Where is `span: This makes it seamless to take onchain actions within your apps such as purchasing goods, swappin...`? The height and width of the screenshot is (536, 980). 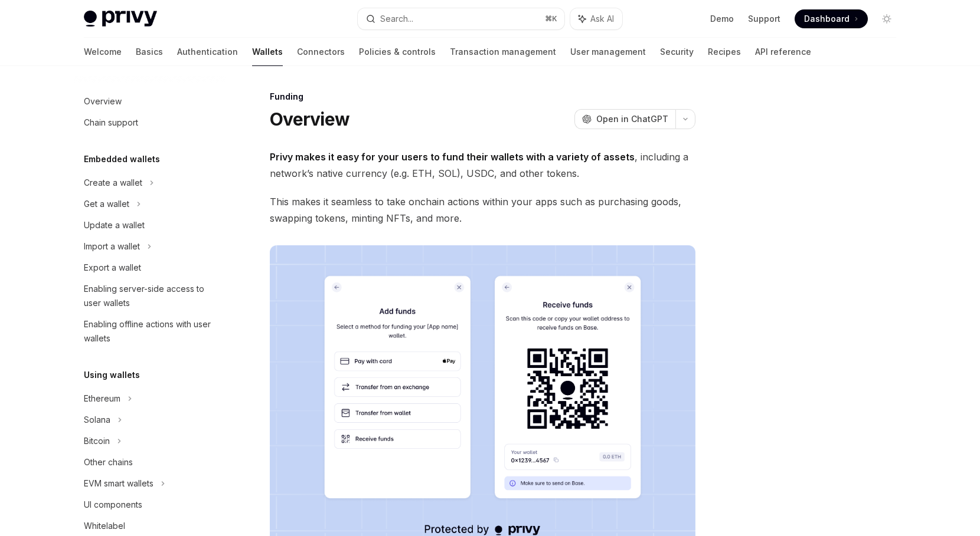
span: This makes it seamless to take onchain actions within your apps such as purchasing goods, swappin... is located at coordinates (482, 210).